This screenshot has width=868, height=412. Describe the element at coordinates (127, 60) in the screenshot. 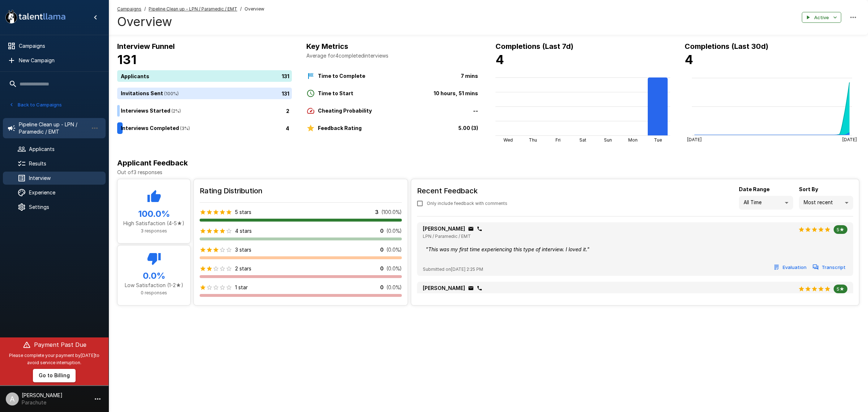

I see `b: 131` at that location.